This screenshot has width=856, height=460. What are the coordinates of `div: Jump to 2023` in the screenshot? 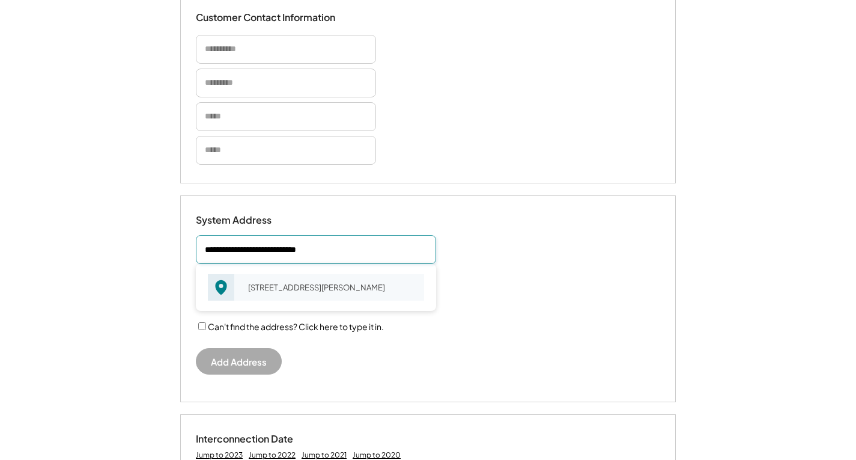 It's located at (219, 455).